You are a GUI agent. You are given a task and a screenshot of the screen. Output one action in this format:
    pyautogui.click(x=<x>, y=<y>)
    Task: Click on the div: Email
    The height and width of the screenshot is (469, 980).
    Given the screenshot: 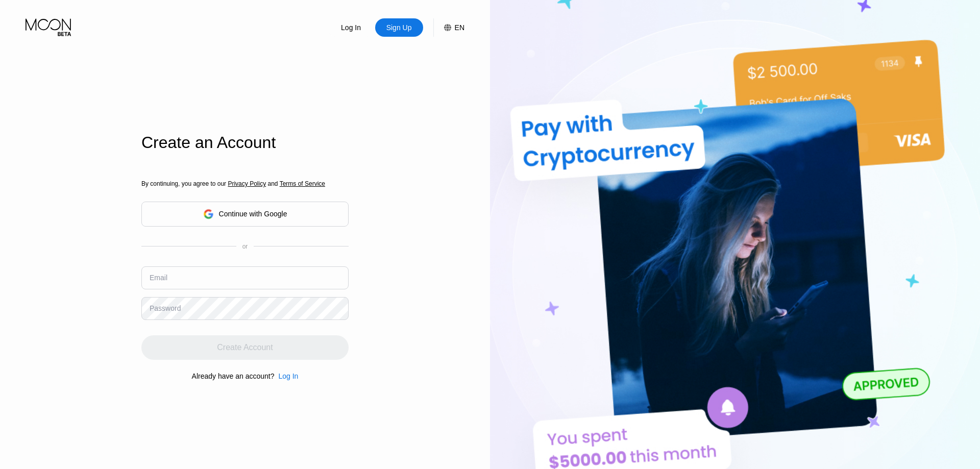 What is the action you would take?
    pyautogui.click(x=158, y=278)
    